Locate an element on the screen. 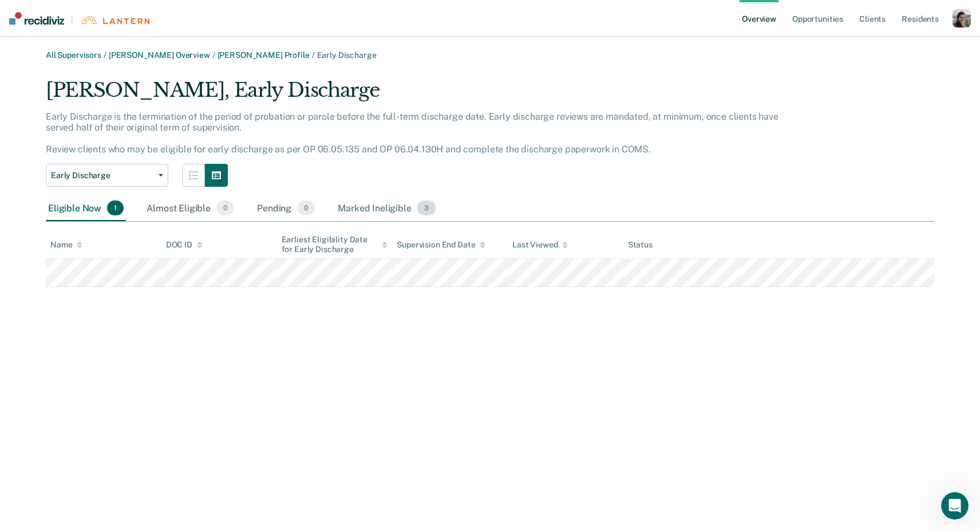 The width and height of the screenshot is (980, 531). button: Early Discharge is located at coordinates (107, 175).